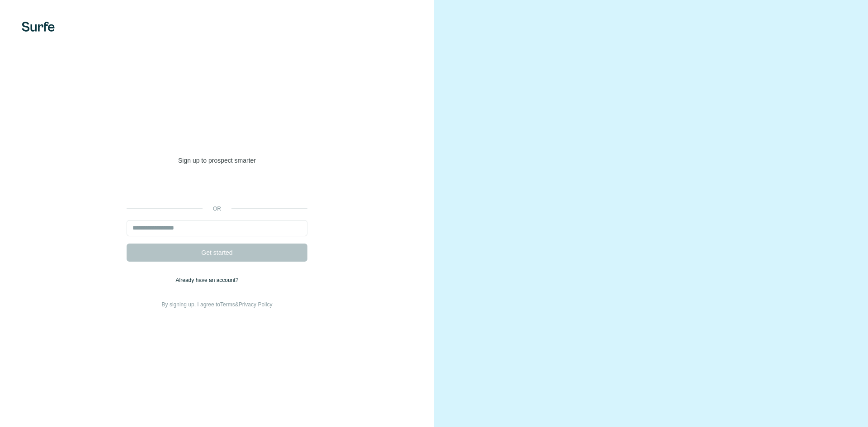 This screenshot has width=868, height=427. I want to click on a: Terms, so click(228, 305).